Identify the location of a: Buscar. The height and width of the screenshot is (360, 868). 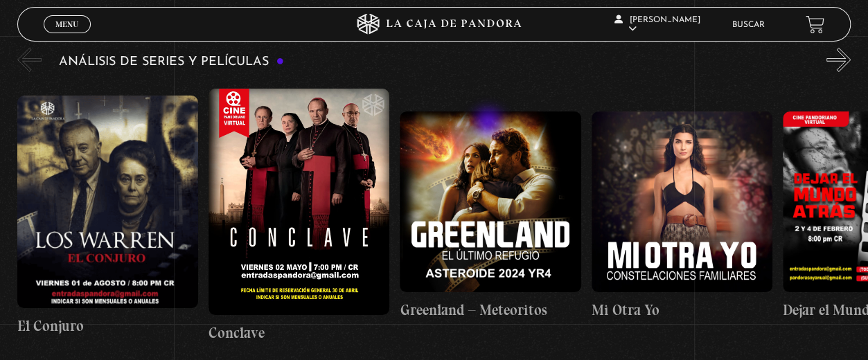
(747, 25).